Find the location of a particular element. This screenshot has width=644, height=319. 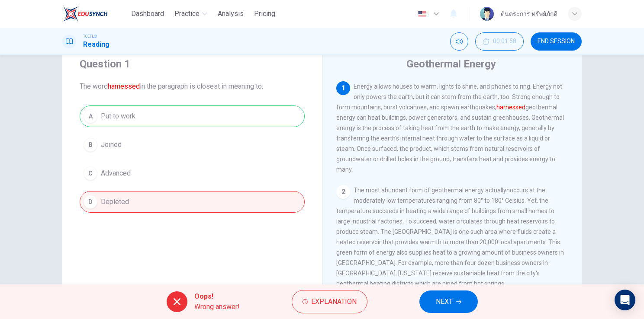

span: 00:01:58 is located at coordinates (505, 41).